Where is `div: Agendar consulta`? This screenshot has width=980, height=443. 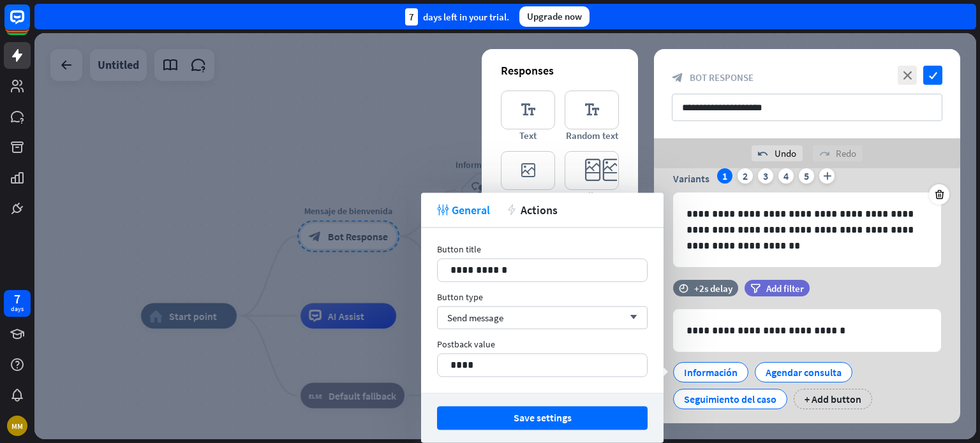 div: Agendar consulta is located at coordinates (803, 372).